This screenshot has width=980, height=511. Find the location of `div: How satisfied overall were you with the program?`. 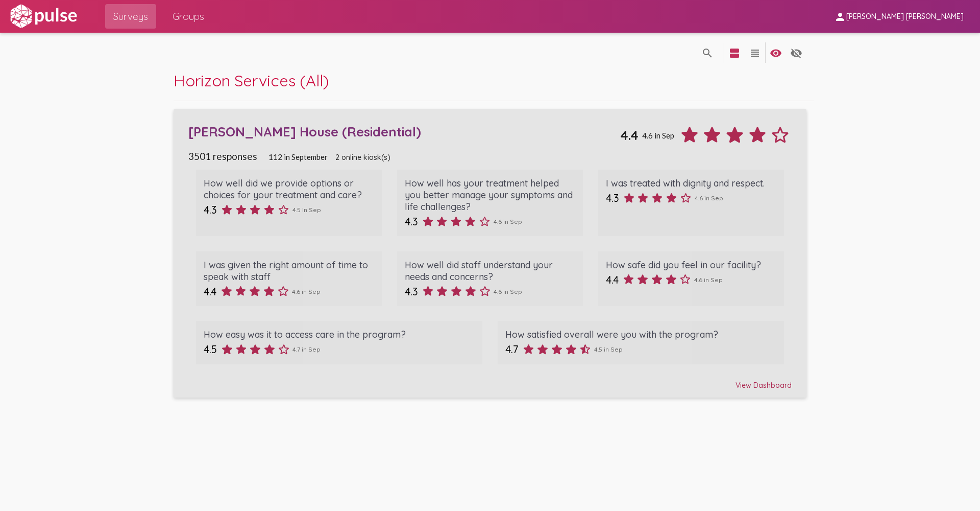

div: How satisfied overall were you with the program? is located at coordinates (641, 334).